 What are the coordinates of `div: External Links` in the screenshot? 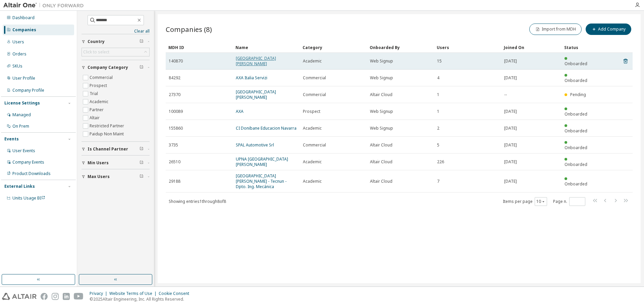 It's located at (20, 186).